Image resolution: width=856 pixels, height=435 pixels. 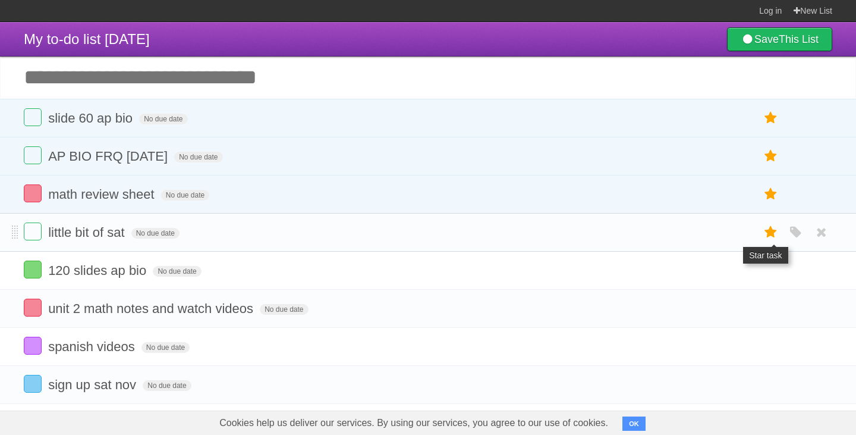 I want to click on span: Cookies help us deliver our services. By using our services, you agree to our use of cookies., so click(x=414, y=423).